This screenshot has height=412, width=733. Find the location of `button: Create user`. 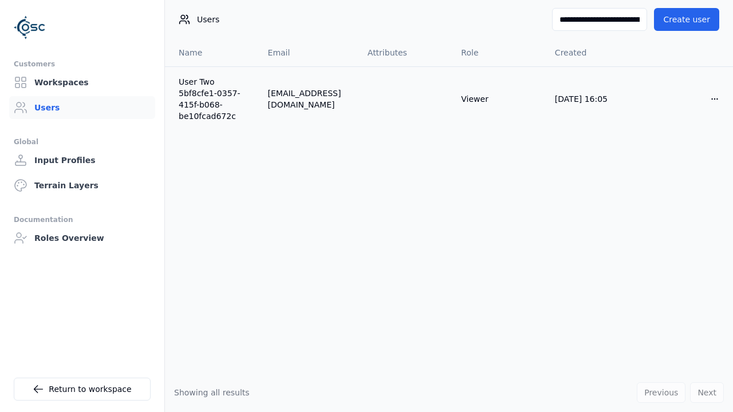

button: Create user is located at coordinates (686, 19).